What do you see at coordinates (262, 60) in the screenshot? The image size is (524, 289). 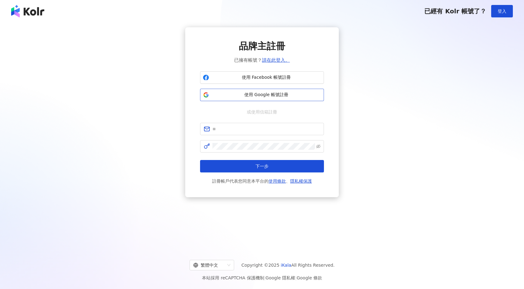 I see `span: 已擁有帳號？` at bounding box center [262, 60].